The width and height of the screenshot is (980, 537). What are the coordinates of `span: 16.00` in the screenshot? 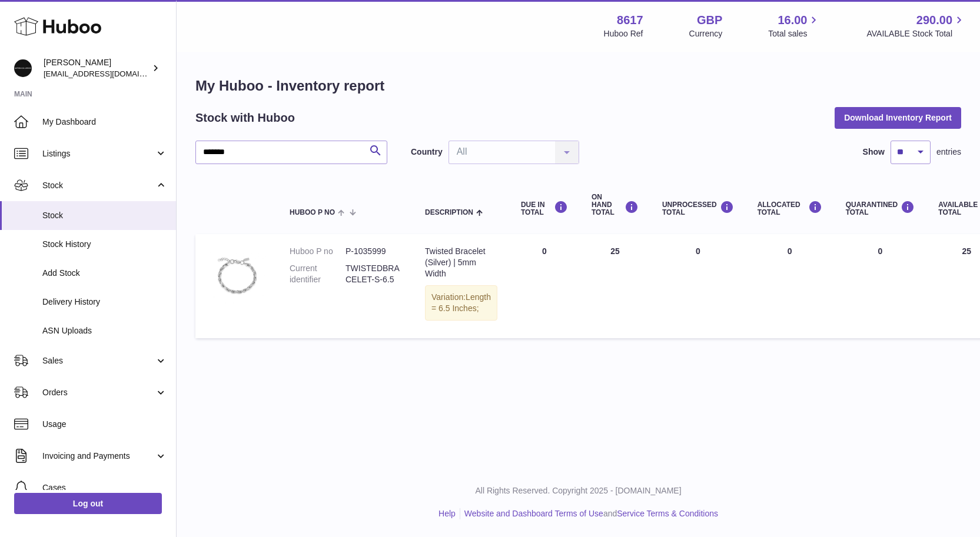 It's located at (792, 20).